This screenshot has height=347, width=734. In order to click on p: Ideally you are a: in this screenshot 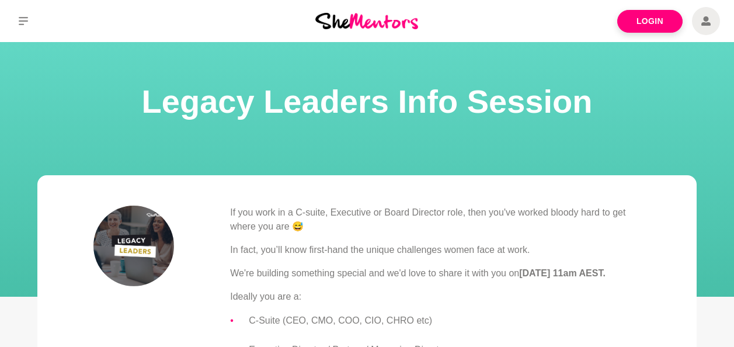, I will do `click(435, 297)`.